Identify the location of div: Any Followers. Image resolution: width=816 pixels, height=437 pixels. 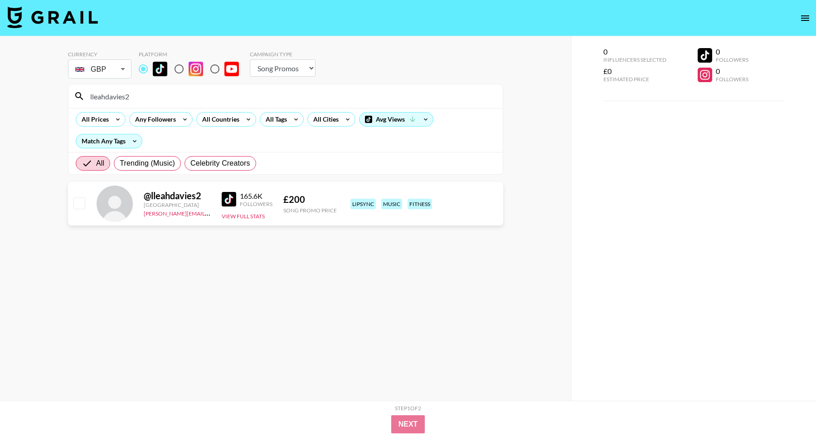
(154, 119).